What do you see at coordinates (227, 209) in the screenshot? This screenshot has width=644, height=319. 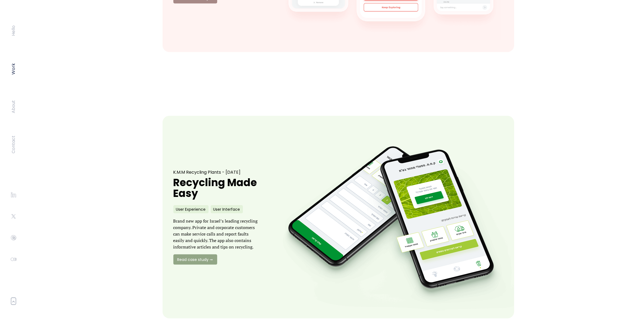 I see `div: User Interface` at bounding box center [227, 209].